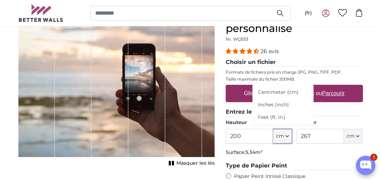  Describe the element at coordinates (294, 79) in the screenshot. I see `p: Taille maximale du fichier 200MB.` at that location.